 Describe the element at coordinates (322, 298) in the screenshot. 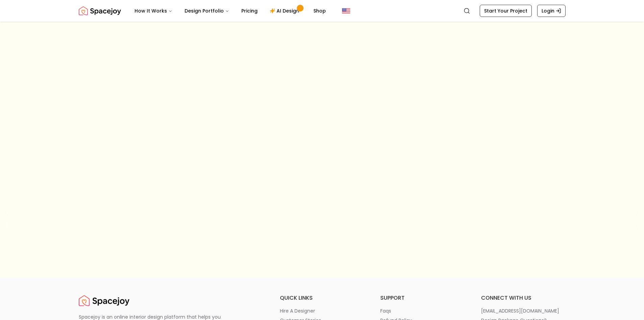

I see `h6: quick links` at that location.